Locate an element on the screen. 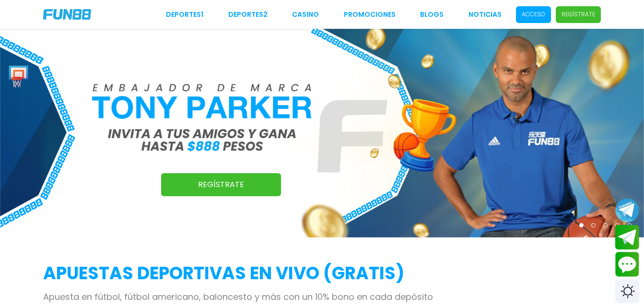  button: Join telegram channel is located at coordinates (627, 210).